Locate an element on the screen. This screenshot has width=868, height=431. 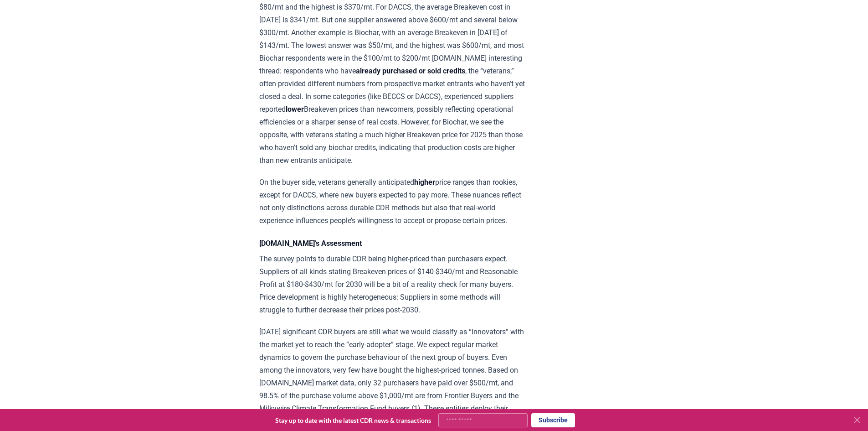
strong: already purchased or sold credits is located at coordinates (411, 71).